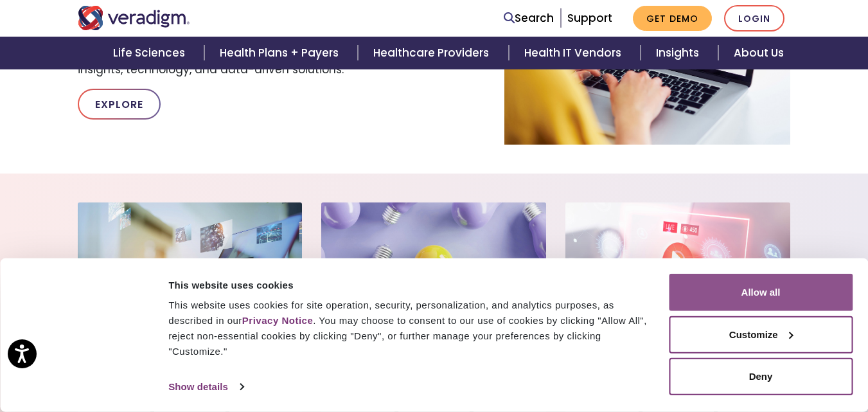 The height and width of the screenshot is (412, 868). I want to click on button: Deny, so click(760, 376).